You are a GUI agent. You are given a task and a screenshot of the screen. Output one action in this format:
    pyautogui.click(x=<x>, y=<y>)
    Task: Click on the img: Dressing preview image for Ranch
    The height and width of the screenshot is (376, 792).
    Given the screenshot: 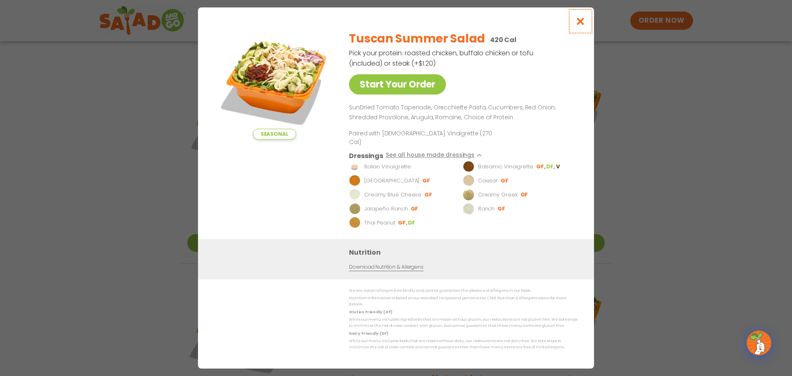 What is the action you would take?
    pyautogui.click(x=469, y=209)
    